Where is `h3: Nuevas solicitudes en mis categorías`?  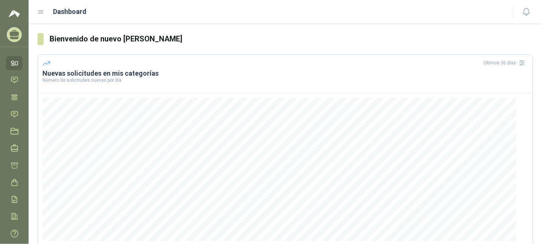
h3: Nuevas solicitudes en mis categorías is located at coordinates (285, 73).